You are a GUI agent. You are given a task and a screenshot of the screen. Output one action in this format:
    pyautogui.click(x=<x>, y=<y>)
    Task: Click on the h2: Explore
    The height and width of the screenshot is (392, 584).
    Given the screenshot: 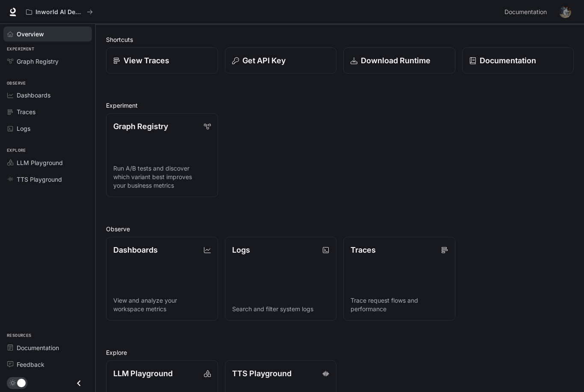 What is the action you would take?
    pyautogui.click(x=340, y=352)
    